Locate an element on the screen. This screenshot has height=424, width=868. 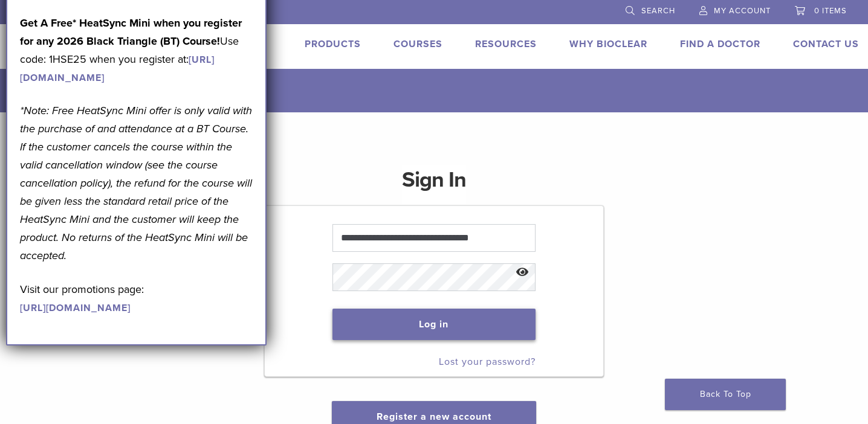
em: *Note: Free HeatSync Mini offer is only valid with the purchase of and attendance at a BT Course.... is located at coordinates (136, 183).